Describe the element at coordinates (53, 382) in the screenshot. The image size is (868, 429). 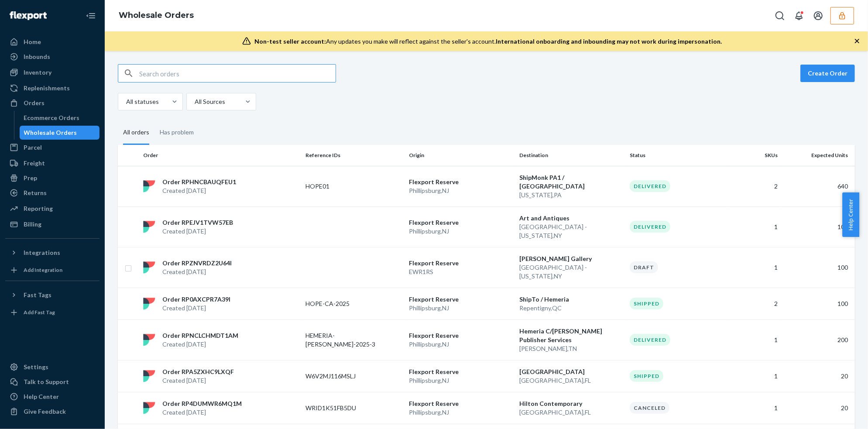
I see `a: Talk to Support` at that location.